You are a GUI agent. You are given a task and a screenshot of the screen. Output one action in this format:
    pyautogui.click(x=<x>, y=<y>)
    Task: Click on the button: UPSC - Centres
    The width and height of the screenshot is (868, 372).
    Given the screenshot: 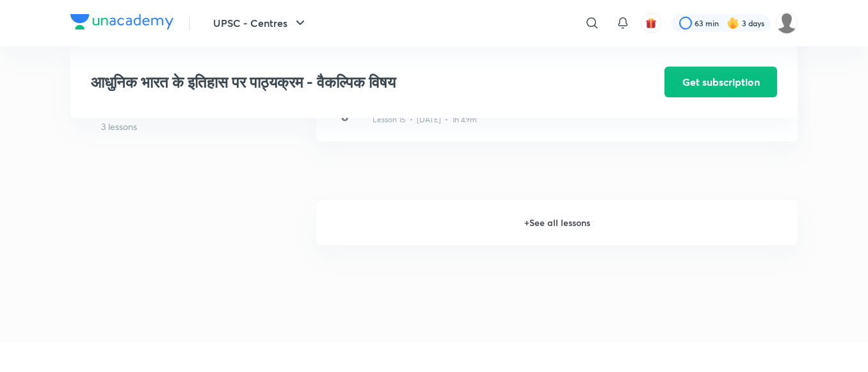 What is the action you would take?
    pyautogui.click(x=261, y=23)
    